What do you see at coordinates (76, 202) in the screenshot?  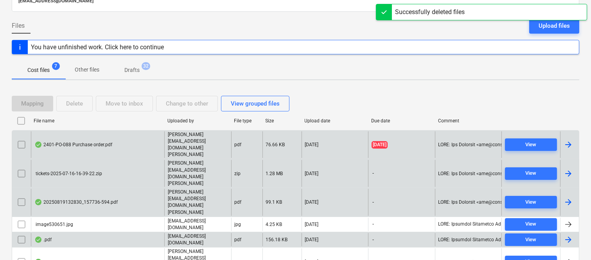 I see `div: 20250819132830_157736-594.pdf` at bounding box center [76, 202].